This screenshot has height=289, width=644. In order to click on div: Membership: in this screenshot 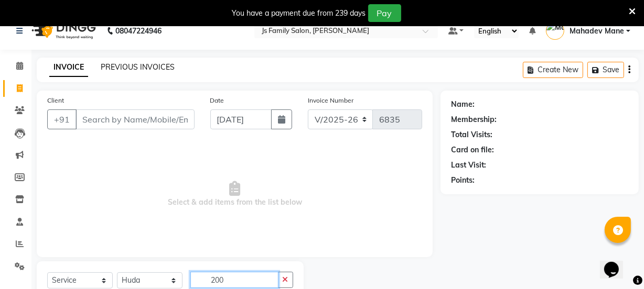, I will do `click(473, 120)`.